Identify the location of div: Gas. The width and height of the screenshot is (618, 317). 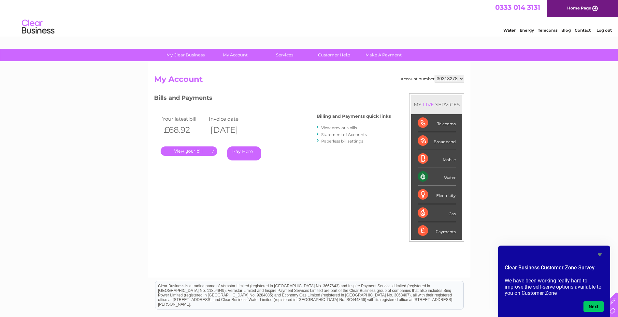
(437, 213).